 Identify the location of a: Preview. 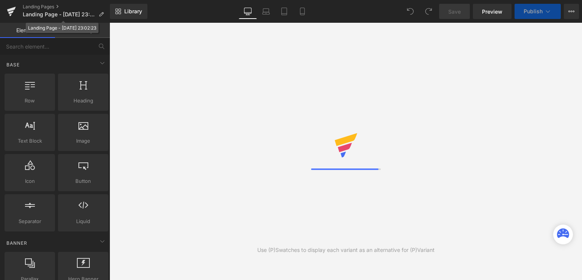
(492, 11).